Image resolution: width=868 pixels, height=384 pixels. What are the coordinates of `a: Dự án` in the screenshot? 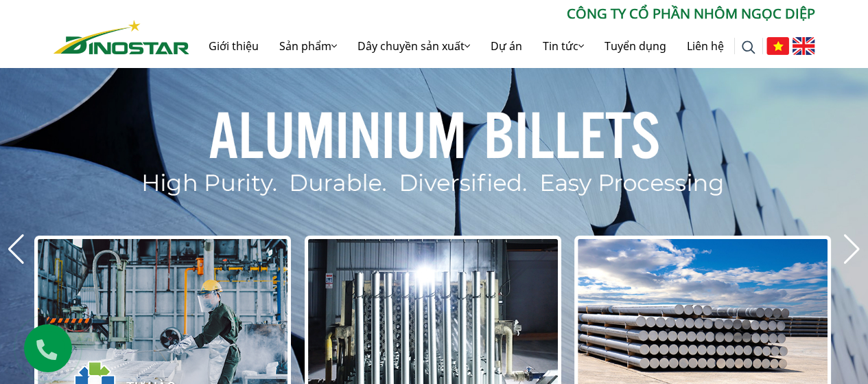 It's located at (506, 46).